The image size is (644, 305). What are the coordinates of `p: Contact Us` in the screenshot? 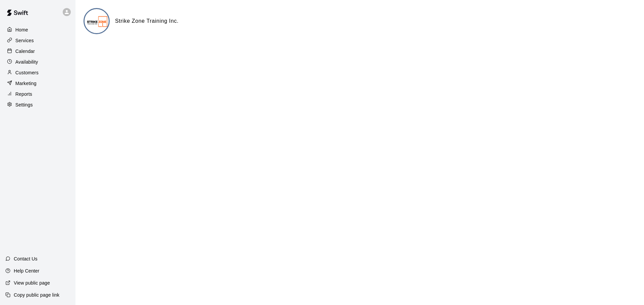 It's located at (25, 259).